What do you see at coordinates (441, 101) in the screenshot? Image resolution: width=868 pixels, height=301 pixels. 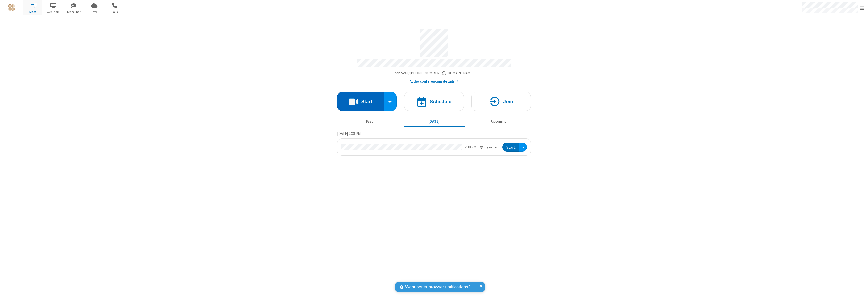 I see `h4: Schedule` at bounding box center [441, 101].